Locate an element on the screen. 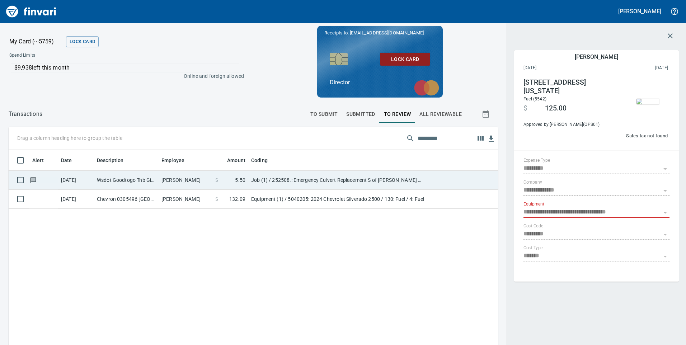  p: $9,938 left this month is located at coordinates (127, 68).